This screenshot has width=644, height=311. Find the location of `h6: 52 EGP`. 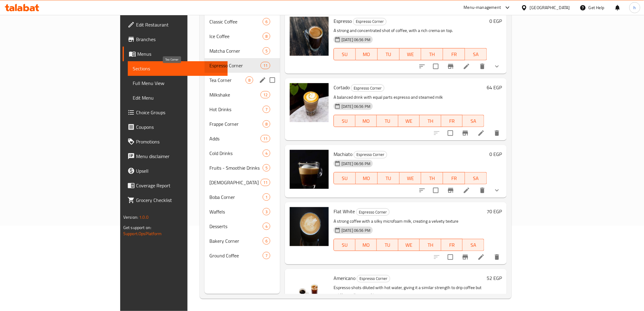

h6: 52 EGP is located at coordinates (494, 278).